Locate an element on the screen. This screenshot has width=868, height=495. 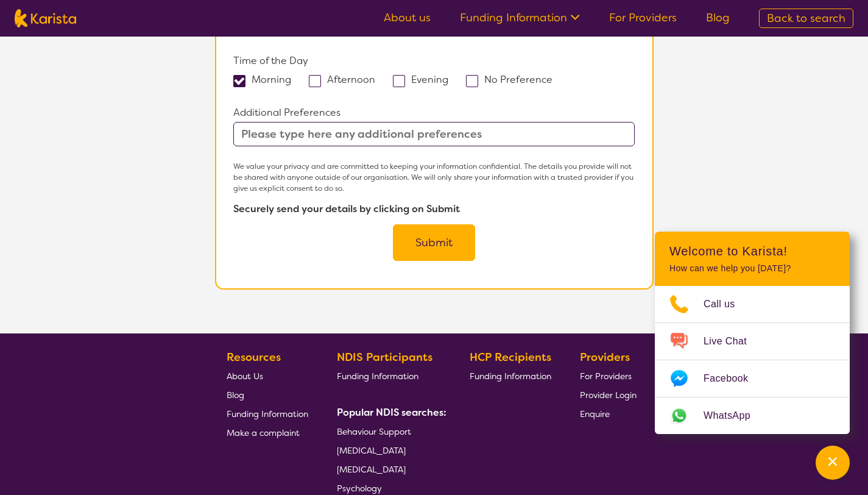
a: About us is located at coordinates (407, 18).